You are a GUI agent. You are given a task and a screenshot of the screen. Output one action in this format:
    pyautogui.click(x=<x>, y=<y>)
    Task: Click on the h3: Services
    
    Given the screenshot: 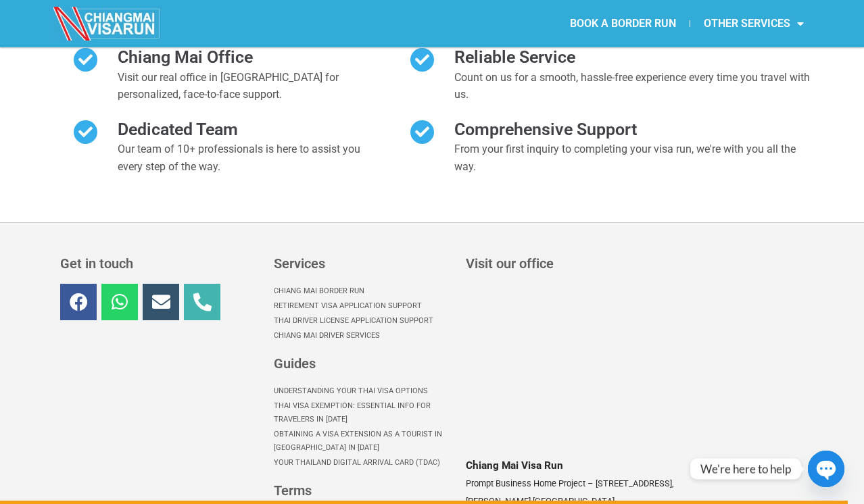 What is the action you would take?
    pyautogui.click(x=362, y=264)
    